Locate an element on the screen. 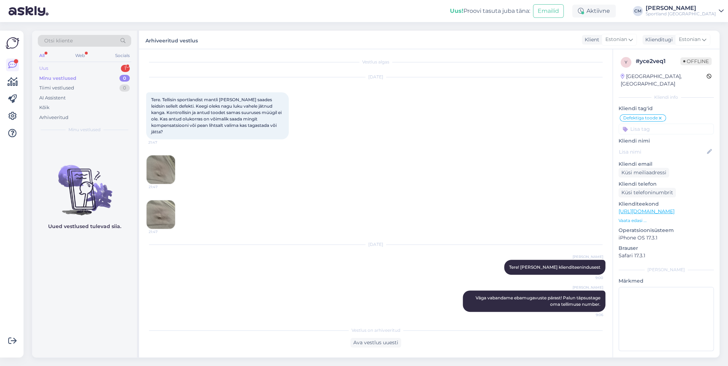  p: Klienditeekond is located at coordinates (666, 204).